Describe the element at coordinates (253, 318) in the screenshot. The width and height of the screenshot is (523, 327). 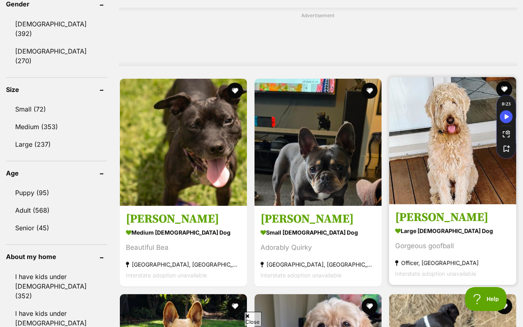
I see `span: Close` at that location.